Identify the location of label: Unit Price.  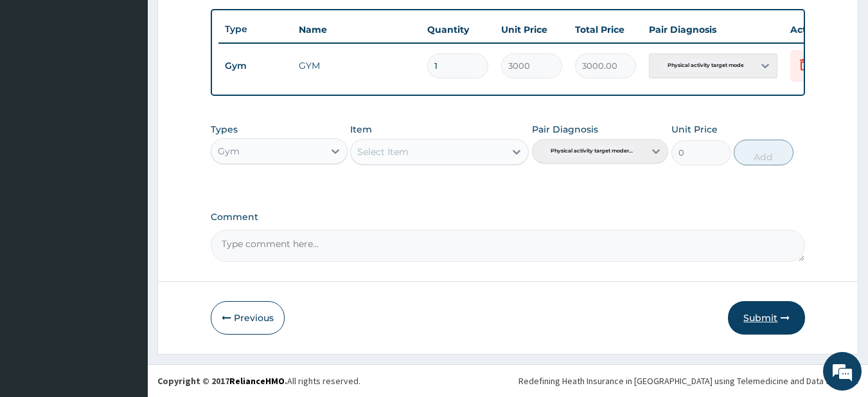
(695, 129).